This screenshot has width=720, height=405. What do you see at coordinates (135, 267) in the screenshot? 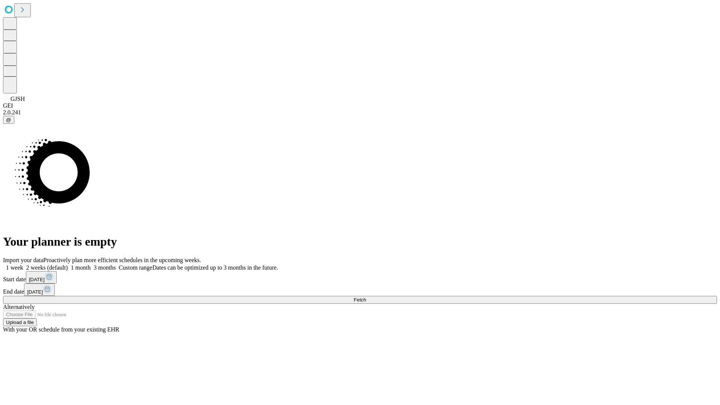
I see `span: Custom range` at bounding box center [135, 267].